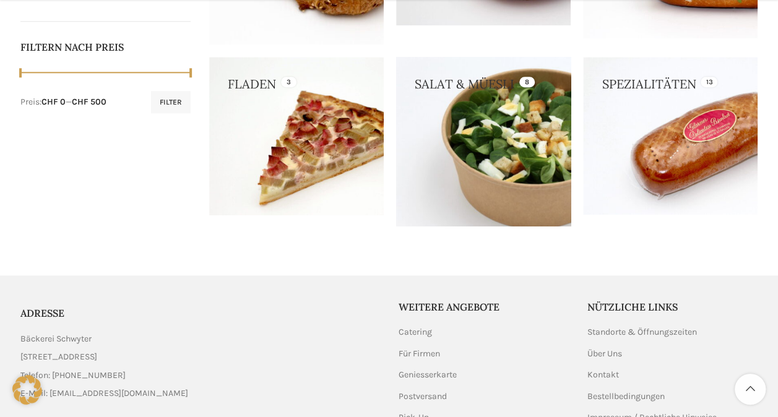 Image resolution: width=778 pixels, height=417 pixels. What do you see at coordinates (416, 332) in the screenshot?
I see `a: Catering` at bounding box center [416, 332].